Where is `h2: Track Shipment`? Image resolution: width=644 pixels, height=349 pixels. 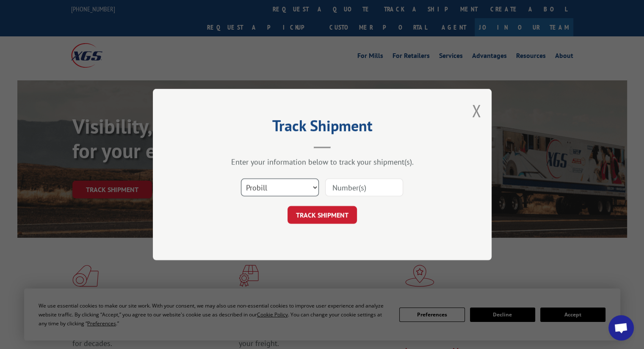
h2: Track Shipment is located at coordinates (322, 128).